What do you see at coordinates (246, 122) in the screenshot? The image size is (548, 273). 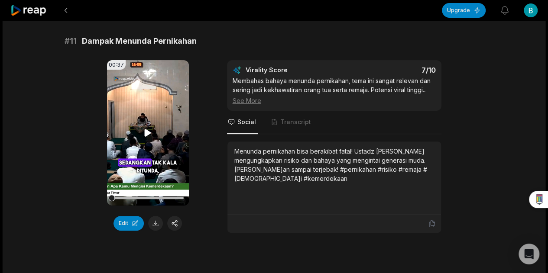 I see `span: Social` at bounding box center [246, 122].